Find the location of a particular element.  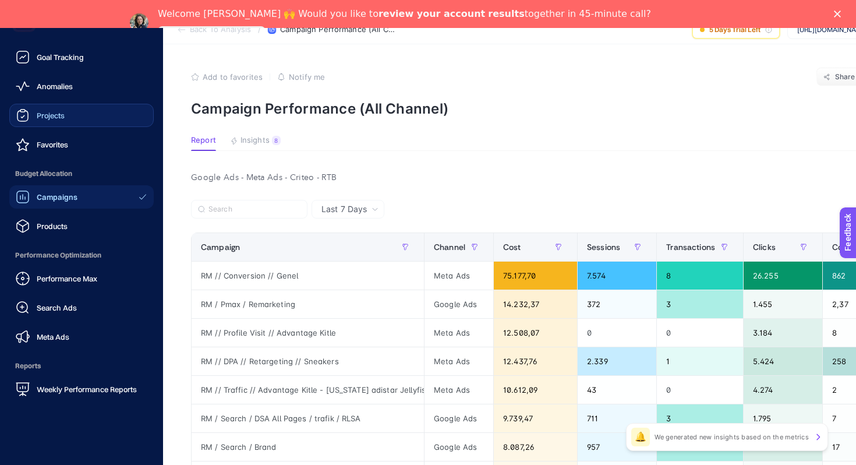

span: Feedback is located at coordinates (26, 8).